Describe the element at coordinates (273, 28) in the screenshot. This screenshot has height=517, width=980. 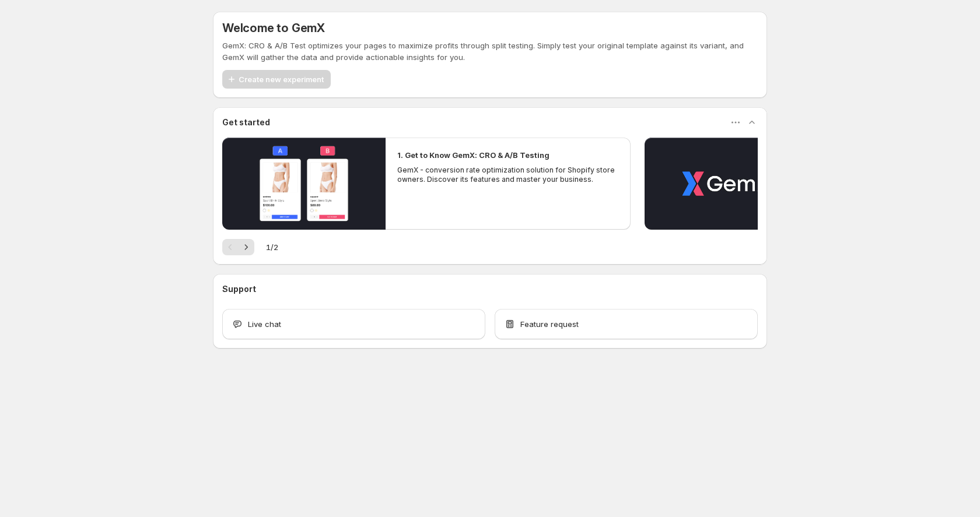
I see `h5: Welcome to GemX` at that location.